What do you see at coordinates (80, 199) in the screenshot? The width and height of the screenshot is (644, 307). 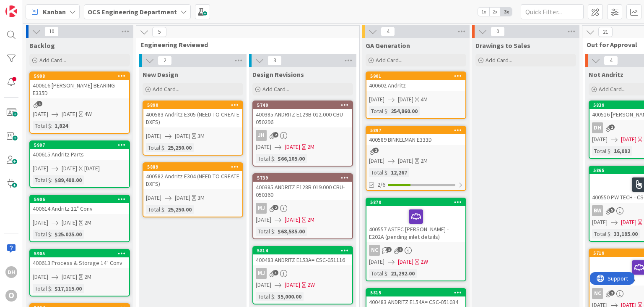 I see `div: 5906` at bounding box center [80, 199].